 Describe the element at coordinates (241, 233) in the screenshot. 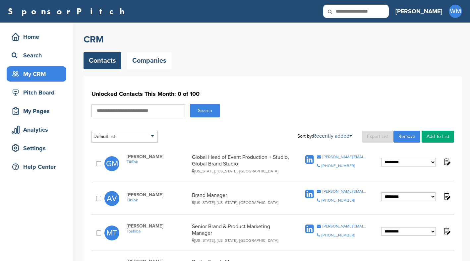

I see `div: Senior Brand & Product Marketing Manager` at that location.